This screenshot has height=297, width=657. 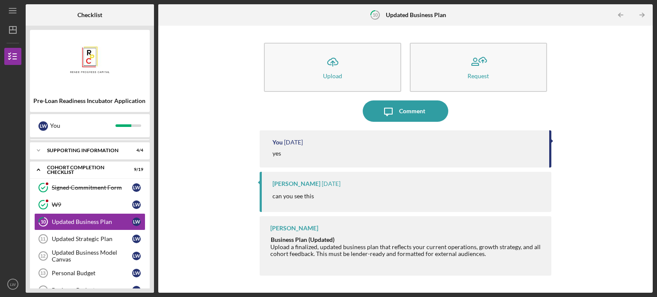 What do you see at coordinates (293, 196) in the screenshot?
I see `p: can you see this` at bounding box center [293, 196].